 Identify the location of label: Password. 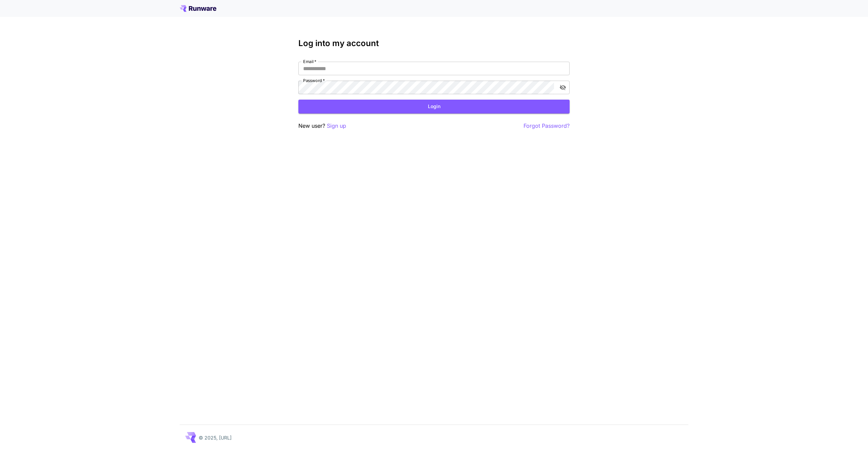
(314, 80).